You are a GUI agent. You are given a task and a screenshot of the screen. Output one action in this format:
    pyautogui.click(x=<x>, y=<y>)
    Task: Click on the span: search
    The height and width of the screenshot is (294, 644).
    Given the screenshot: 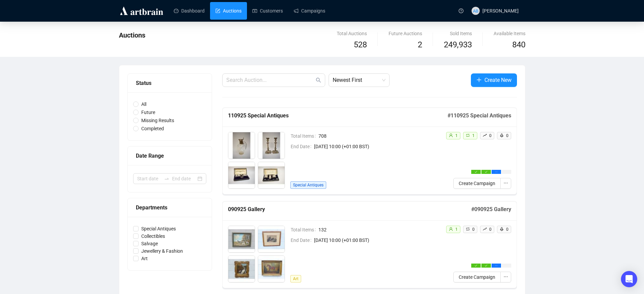 What is the action you would take?
    pyautogui.click(x=319, y=80)
    